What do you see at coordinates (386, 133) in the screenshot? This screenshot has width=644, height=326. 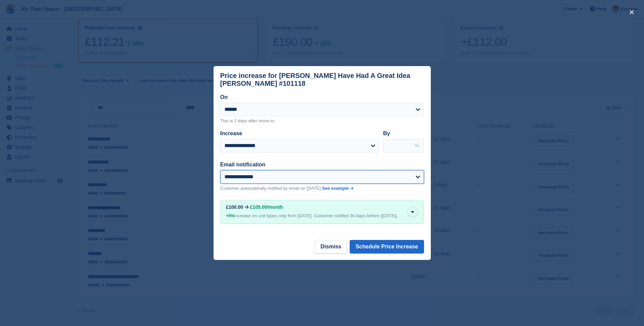 I see `label: By` at bounding box center [386, 133].